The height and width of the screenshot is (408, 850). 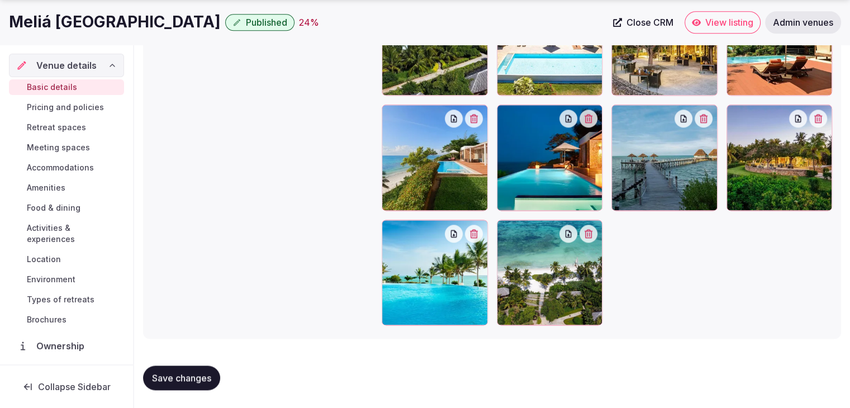 I want to click on span: Activities & experiences, so click(x=73, y=234).